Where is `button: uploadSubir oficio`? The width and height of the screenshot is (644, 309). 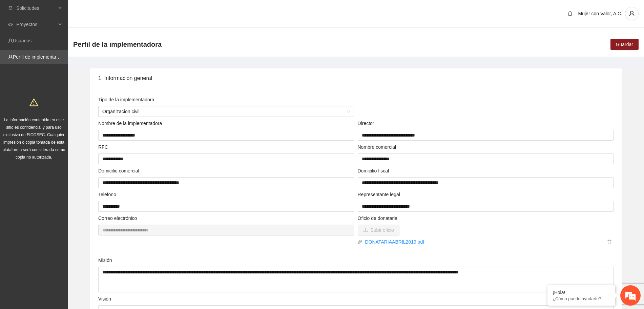 button: uploadSubir oficio is located at coordinates (379, 230).